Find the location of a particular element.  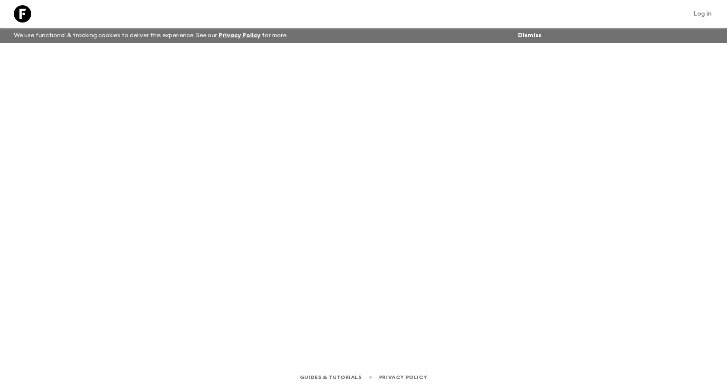

a: Log in is located at coordinates (703, 14).